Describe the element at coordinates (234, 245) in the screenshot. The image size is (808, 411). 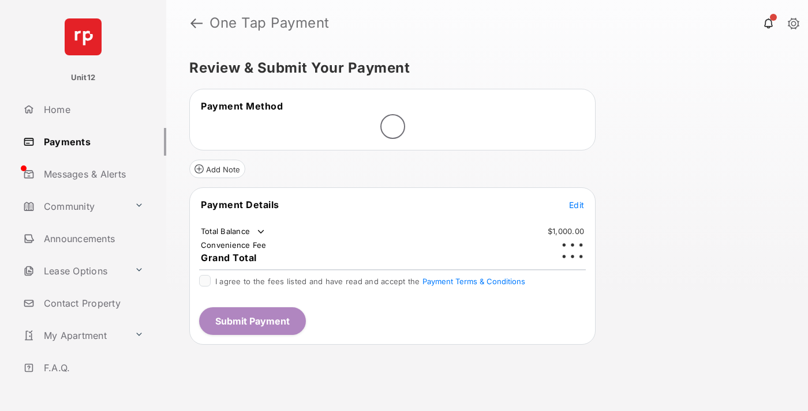
I see `td: Convenience Fee` at that location.